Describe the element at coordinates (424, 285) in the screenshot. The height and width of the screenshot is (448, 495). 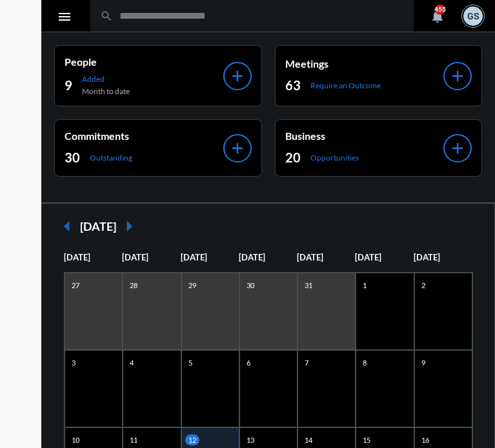
I see `p: 2` at that location.